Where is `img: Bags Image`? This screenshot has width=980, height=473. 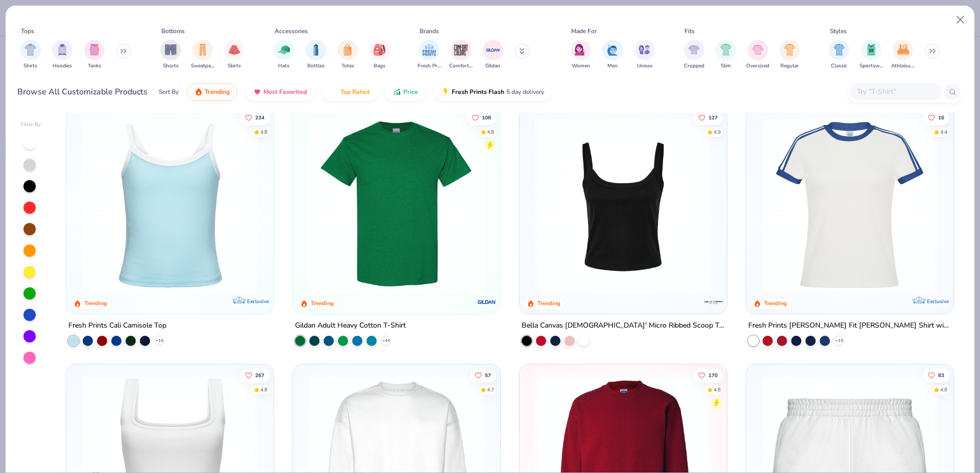 img: Bags Image is located at coordinates (379, 49).